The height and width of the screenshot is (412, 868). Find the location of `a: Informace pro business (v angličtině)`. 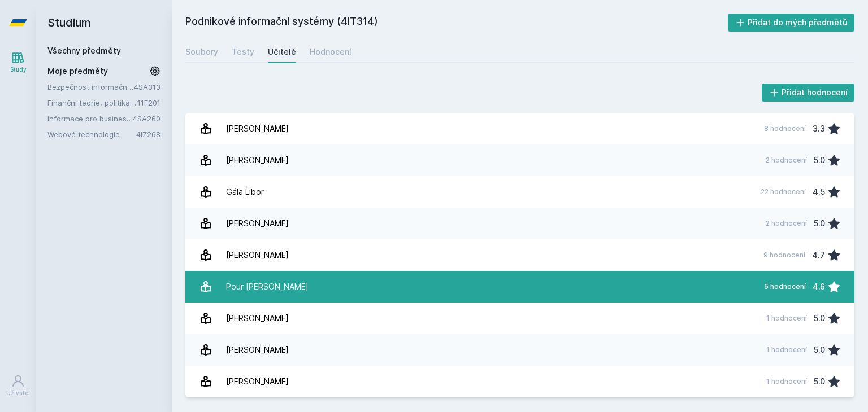

a: Informace pro business (v angličtině) is located at coordinates (90, 119).